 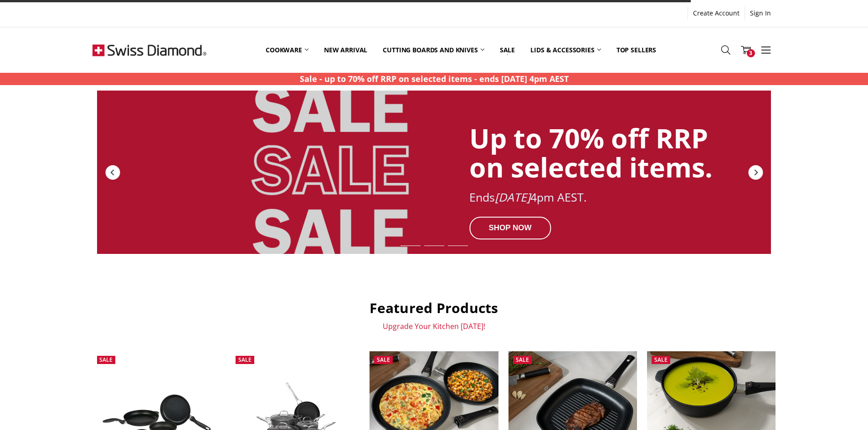 What do you see at coordinates (434, 308) in the screenshot?
I see `h2: Featured Products` at bounding box center [434, 308].